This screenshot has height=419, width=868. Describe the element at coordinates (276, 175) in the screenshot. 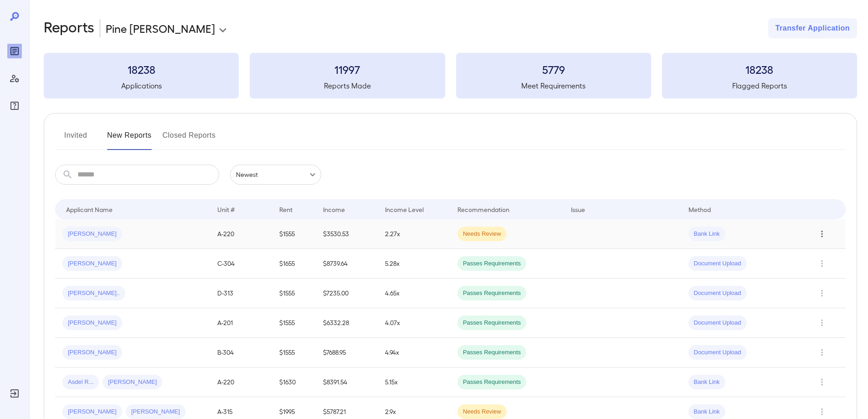

I see `div: Newest` at that location.